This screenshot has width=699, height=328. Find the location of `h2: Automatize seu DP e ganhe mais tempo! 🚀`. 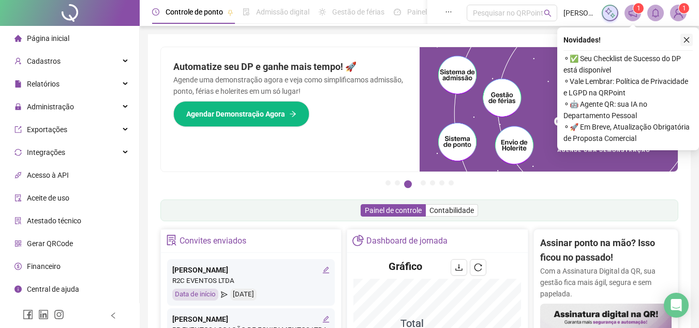

h2: Automatize seu DP e ganhe mais tempo! 🚀 is located at coordinates (290, 67).